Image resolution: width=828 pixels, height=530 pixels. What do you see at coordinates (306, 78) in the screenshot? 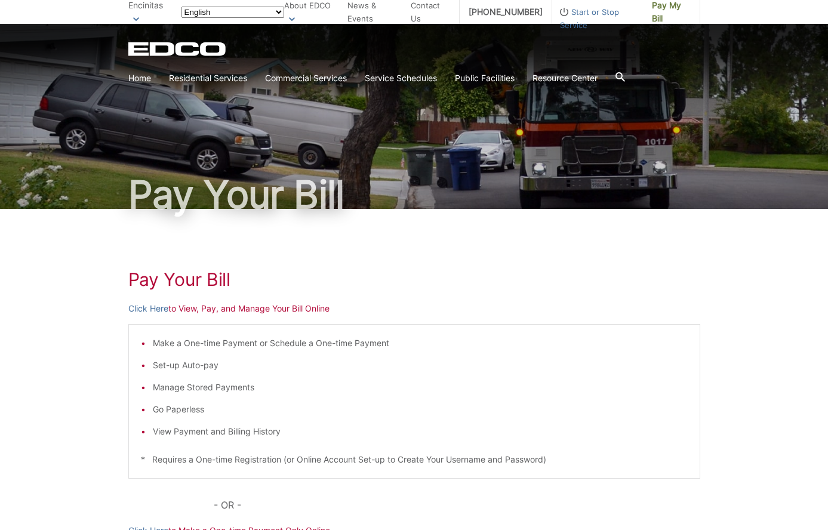
I see `a: Commercial Services` at bounding box center [306, 78].